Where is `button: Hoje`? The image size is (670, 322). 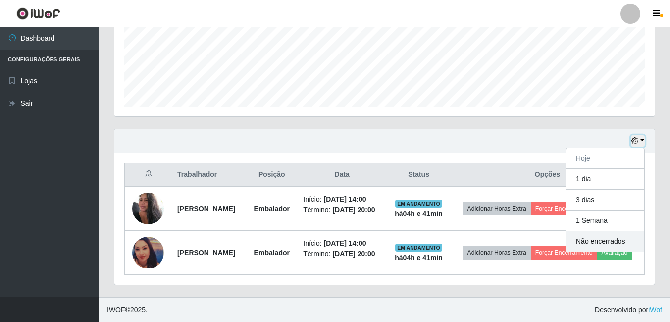 button: Hoje is located at coordinates (605, 159).